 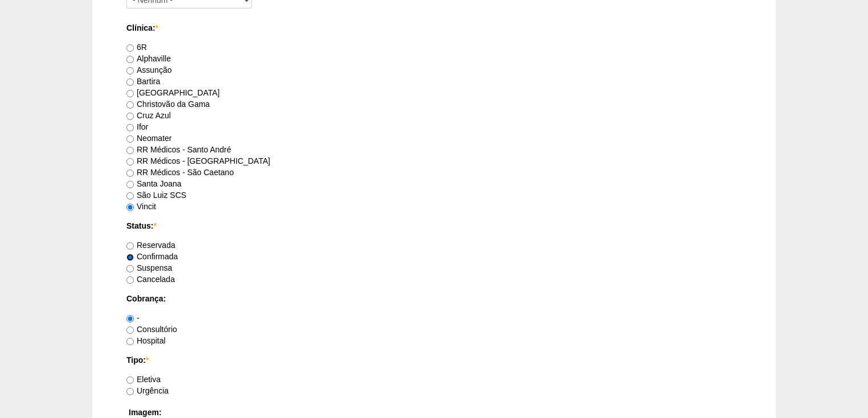 What do you see at coordinates (130, 128) in the screenshot?
I see `input: Ifor` at bounding box center [130, 128].